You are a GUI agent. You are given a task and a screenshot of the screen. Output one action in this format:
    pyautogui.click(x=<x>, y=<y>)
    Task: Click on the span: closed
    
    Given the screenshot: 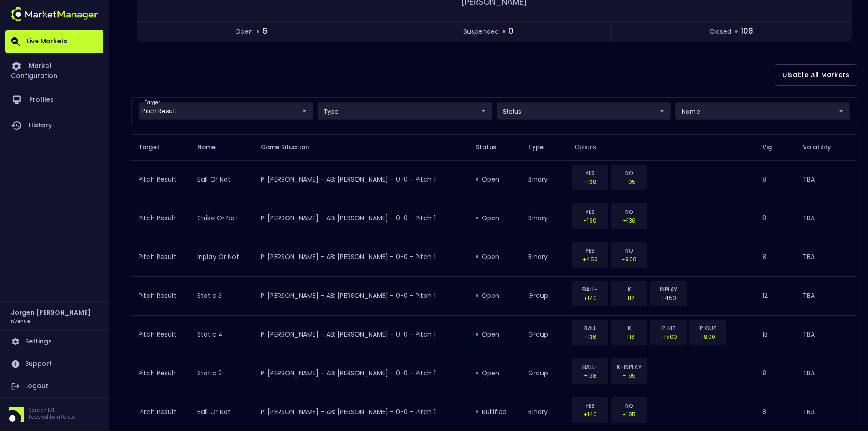 What is the action you would take?
    pyautogui.click(x=720, y=31)
    